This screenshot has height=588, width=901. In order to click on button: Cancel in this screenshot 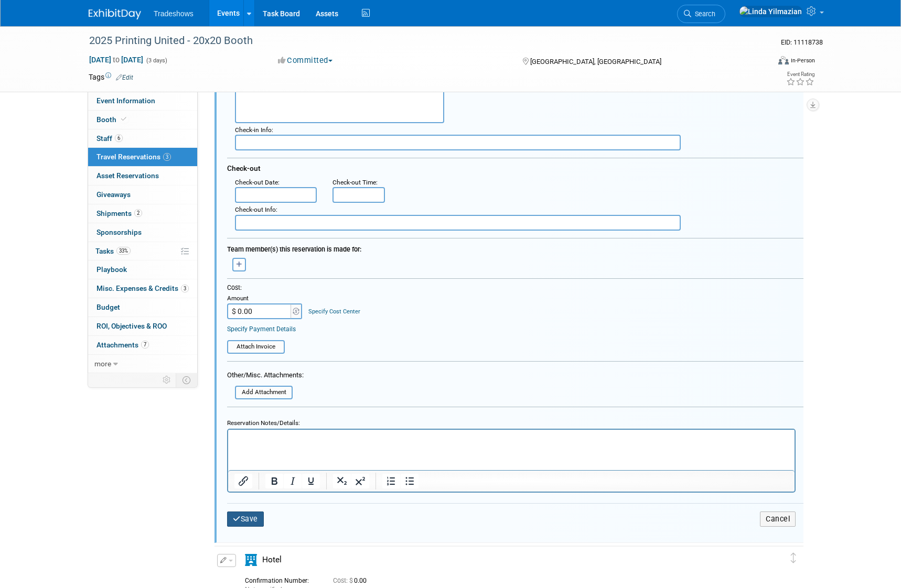, I will do `click(778, 519)`.